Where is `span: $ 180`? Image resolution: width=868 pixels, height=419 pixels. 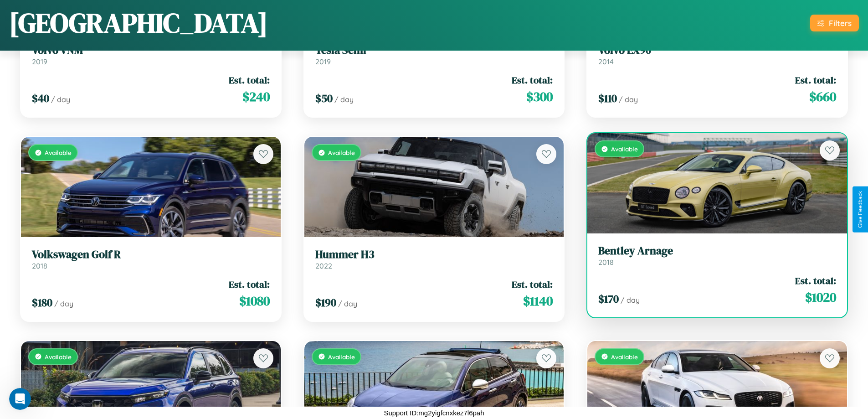 span: $ 180 is located at coordinates (42, 303).